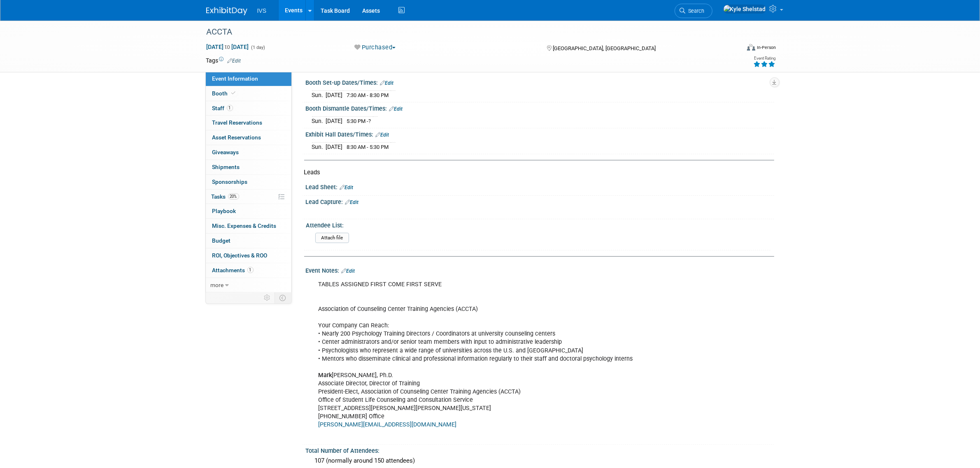 This screenshot has height=468, width=980. Describe the element at coordinates (540, 461) in the screenshot. I see `div: 107 (normally around 150 attendees)` at that location.